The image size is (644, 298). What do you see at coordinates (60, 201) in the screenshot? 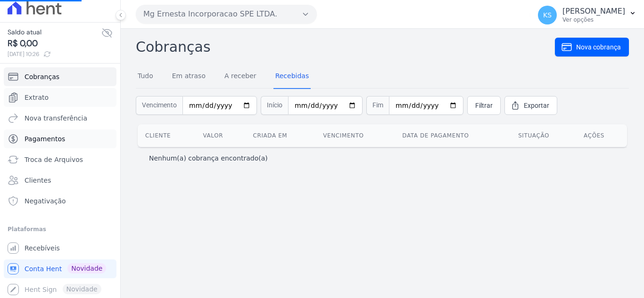
I see `a: Negativação` at bounding box center [60, 201].